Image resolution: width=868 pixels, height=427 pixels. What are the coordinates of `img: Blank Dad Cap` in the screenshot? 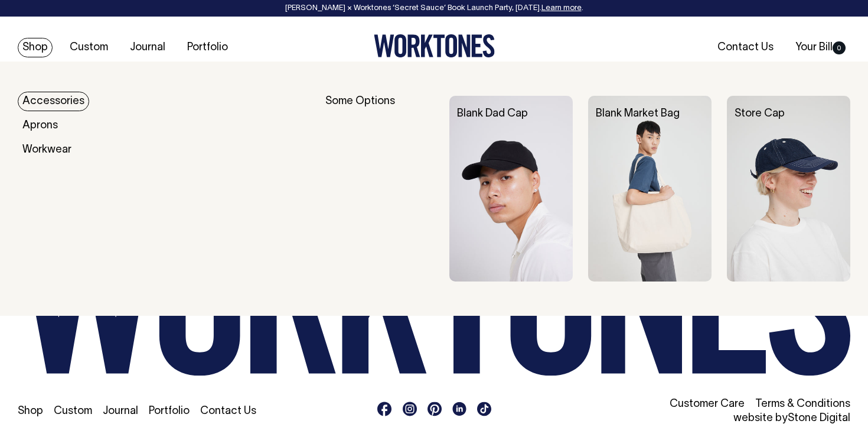 It's located at (511, 189).